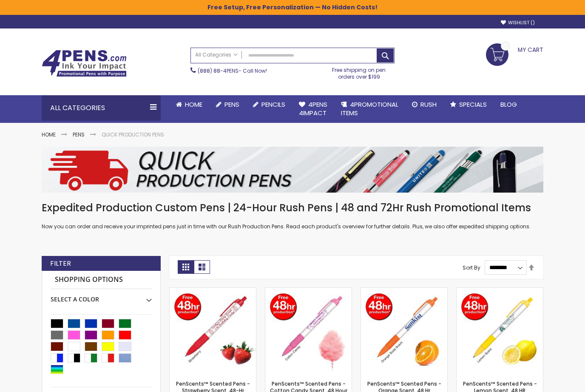 This screenshot has height=392, width=585. I want to click on strong: Filter, so click(61, 263).